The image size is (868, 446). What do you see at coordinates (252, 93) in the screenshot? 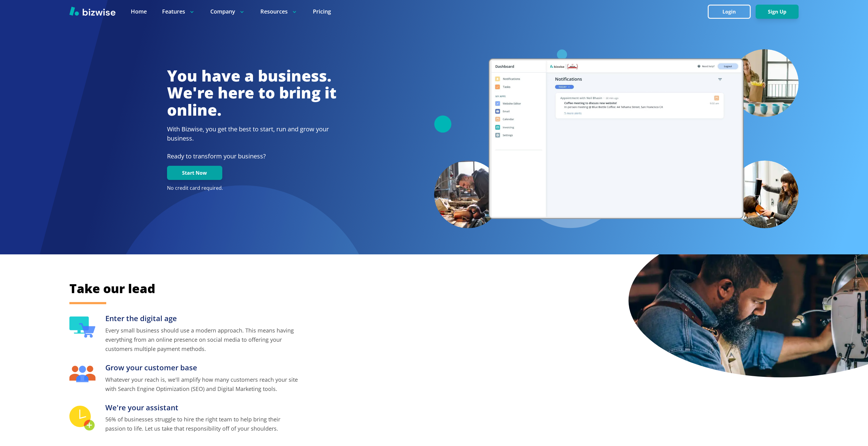
I see `h1: You have a business. We're here to bring it online.` at bounding box center [252, 93].